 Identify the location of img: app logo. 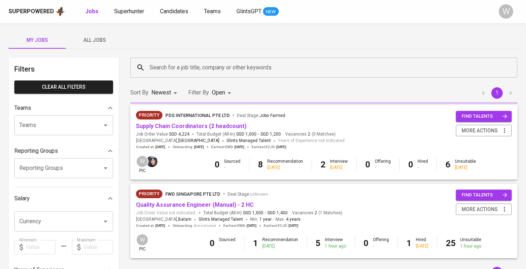
(60, 11).